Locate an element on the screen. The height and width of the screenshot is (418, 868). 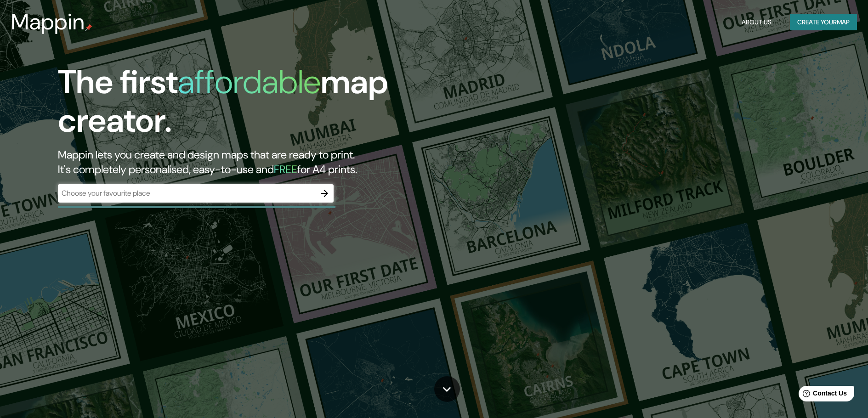
button: About Us is located at coordinates (756, 22).